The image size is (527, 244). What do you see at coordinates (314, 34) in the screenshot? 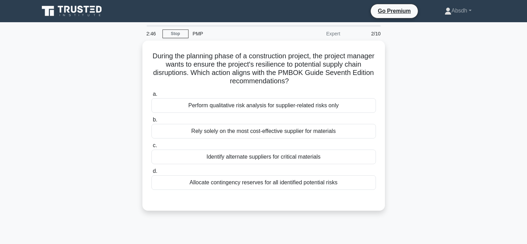
I see `div: Expert` at bounding box center [314, 34].